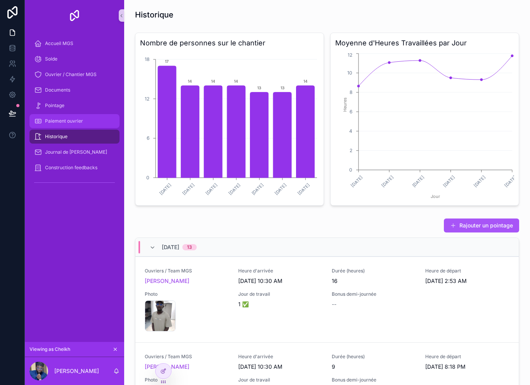 This screenshot has width=530, height=385. Describe the element at coordinates (351, 150) in the screenshot. I see `tspan: 2` at that location.